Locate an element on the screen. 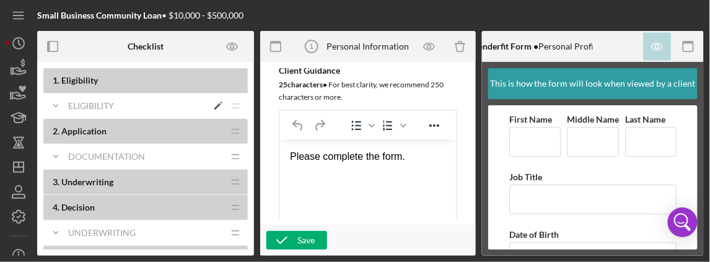  button: Undo is located at coordinates (298, 126).